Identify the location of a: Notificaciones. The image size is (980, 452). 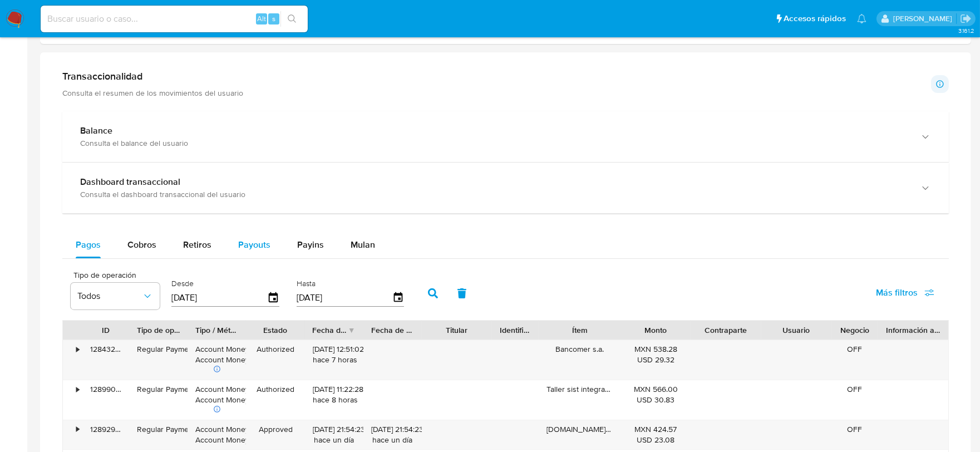
(862, 18).